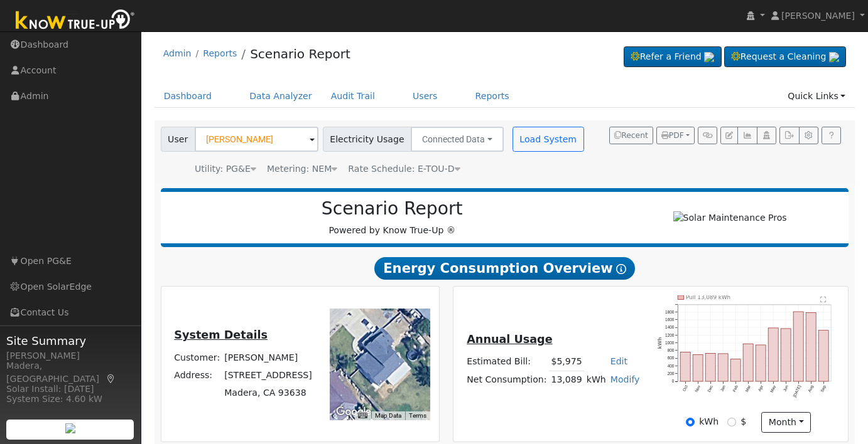  I want to click on button: Multi-Series Graph, so click(747, 135).